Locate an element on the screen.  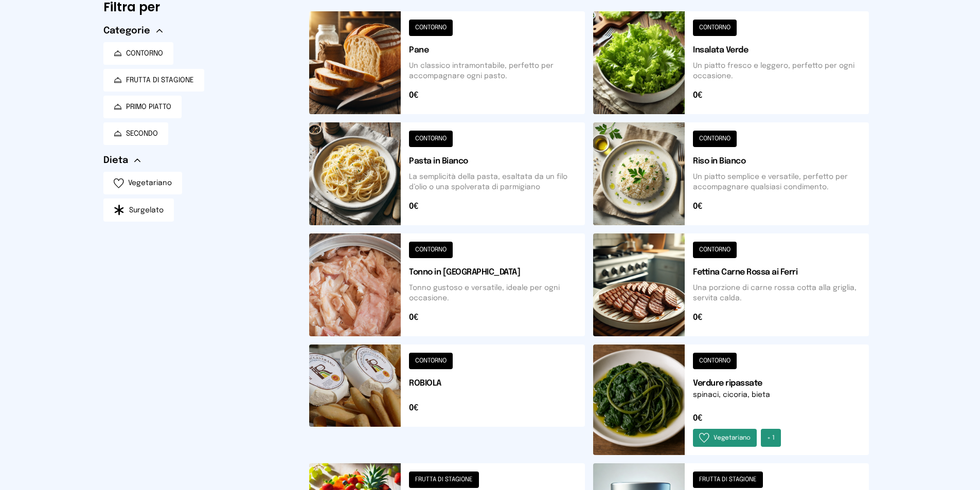
button: FRUTTA DI STAGIONE is located at coordinates (154, 80).